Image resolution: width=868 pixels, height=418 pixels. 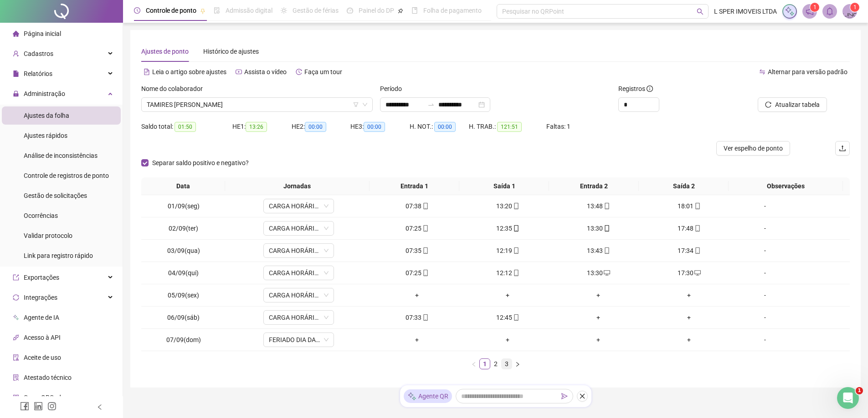 What do you see at coordinates (48, 236) in the screenshot?
I see `span: Validar protocolo` at bounding box center [48, 236].